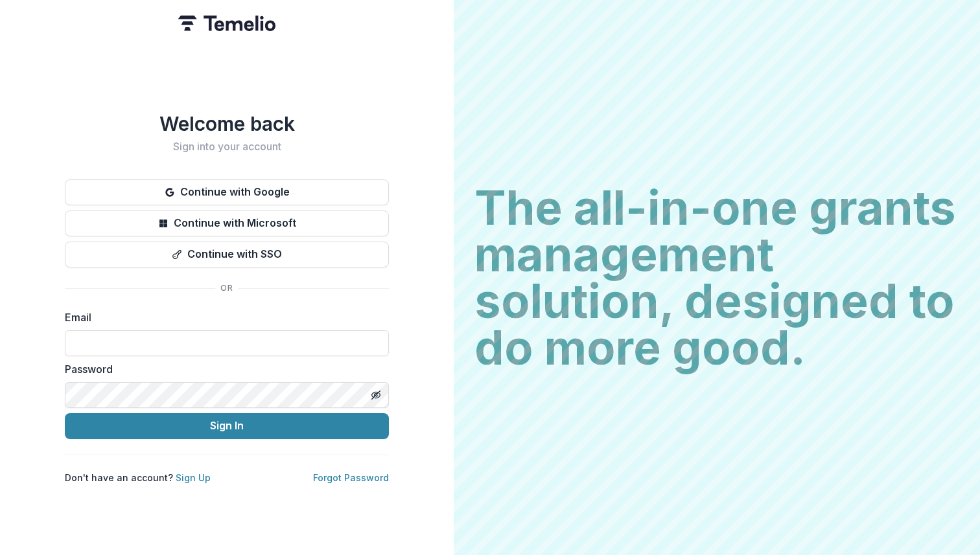  I want to click on a: Sign Up, so click(193, 478).